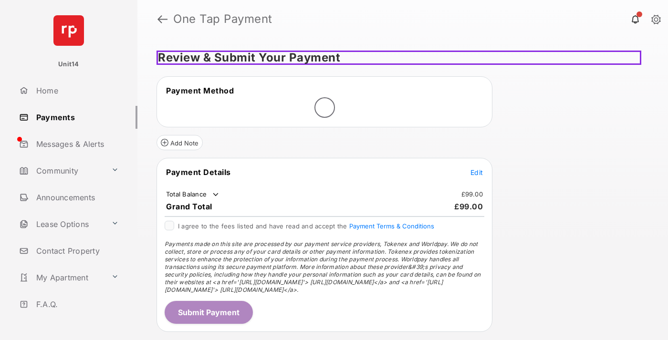  Describe the element at coordinates (477, 172) in the screenshot. I see `span: Edit` at that location.